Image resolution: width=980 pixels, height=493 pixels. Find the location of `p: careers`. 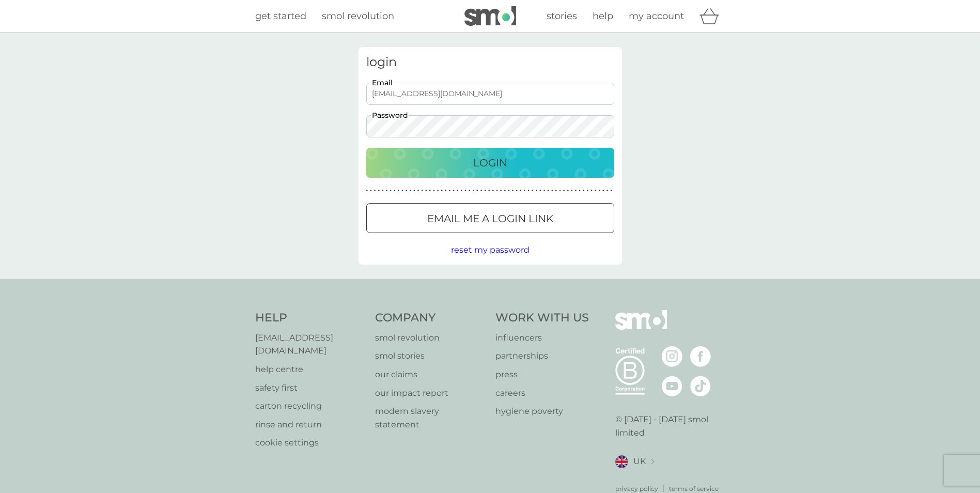

p: careers is located at coordinates (542, 394).